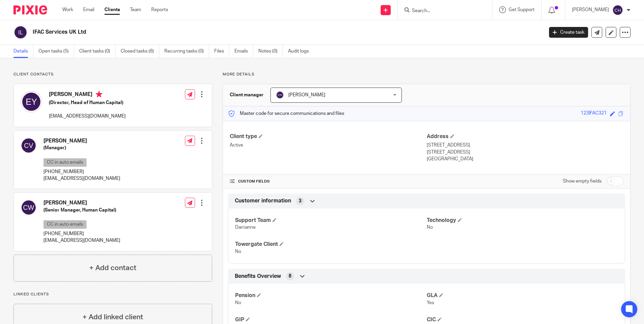 This screenshot has width=644, height=324. What do you see at coordinates (247, 95) in the screenshot?
I see `h3: Client manager` at bounding box center [247, 95].